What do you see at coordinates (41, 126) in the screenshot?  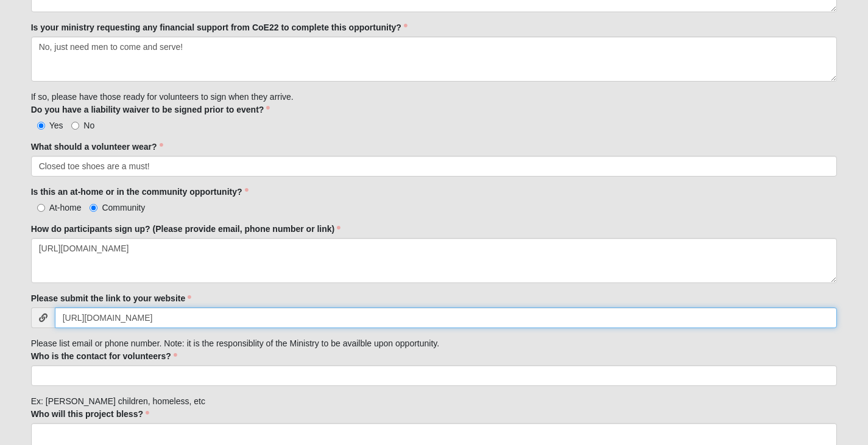 I see `input: Yes` at bounding box center [41, 126].